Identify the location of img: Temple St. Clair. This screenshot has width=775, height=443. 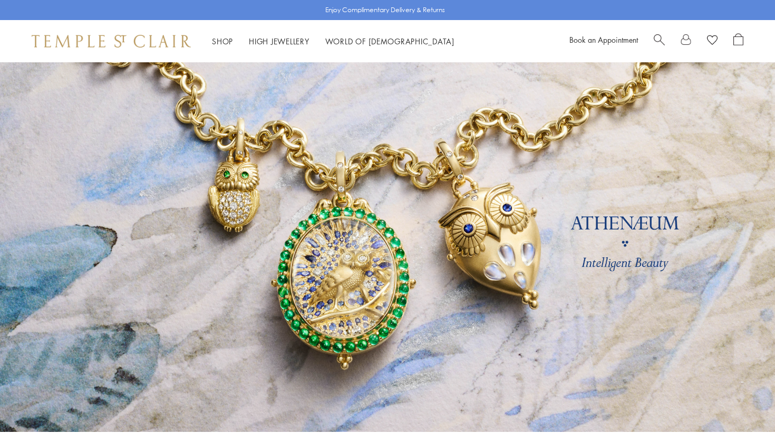
(111, 41).